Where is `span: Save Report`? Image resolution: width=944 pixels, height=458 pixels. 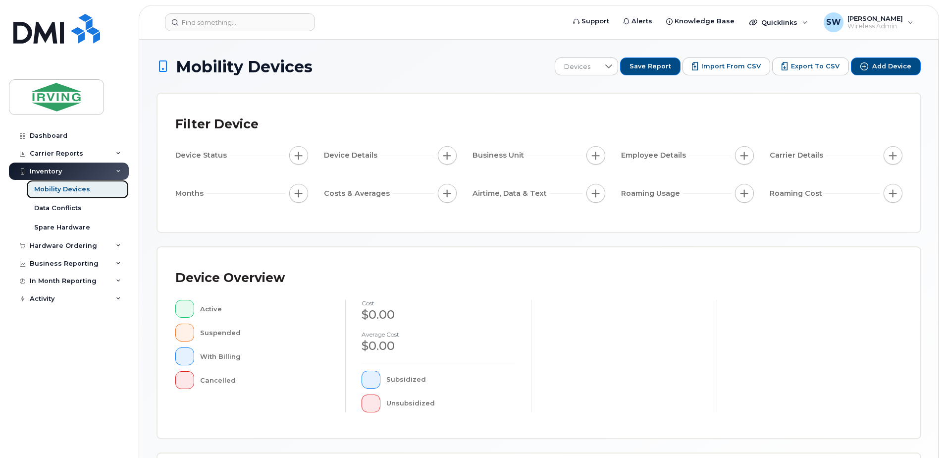
span: Save Report is located at coordinates (651, 66).